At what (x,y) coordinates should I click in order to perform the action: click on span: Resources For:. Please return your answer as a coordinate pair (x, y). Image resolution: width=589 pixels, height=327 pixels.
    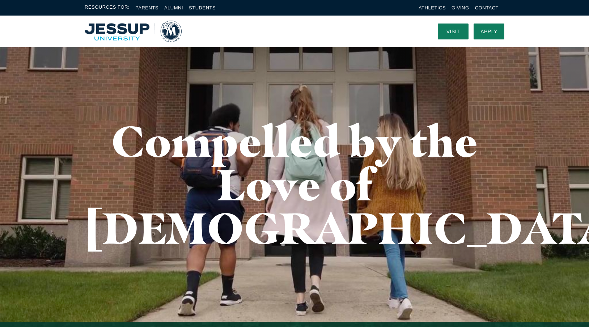
    Looking at the image, I should click on (107, 8).